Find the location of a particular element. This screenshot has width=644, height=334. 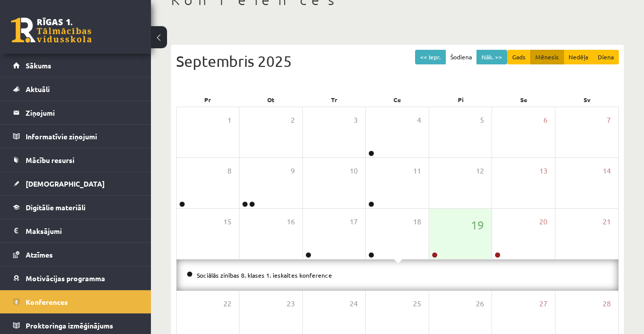

button: Gads is located at coordinates (519, 57).